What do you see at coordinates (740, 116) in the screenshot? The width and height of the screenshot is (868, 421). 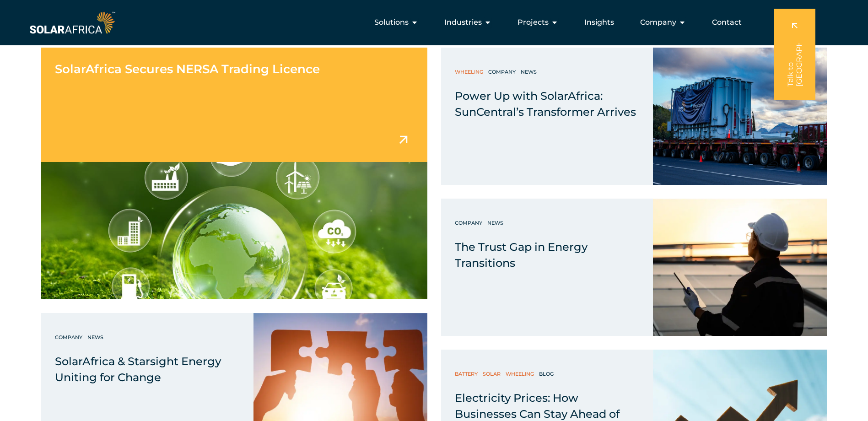 I see `img: Power Up with SolarAfrica: SunCentral’s Transformer Arrives 2` at bounding box center [740, 116].